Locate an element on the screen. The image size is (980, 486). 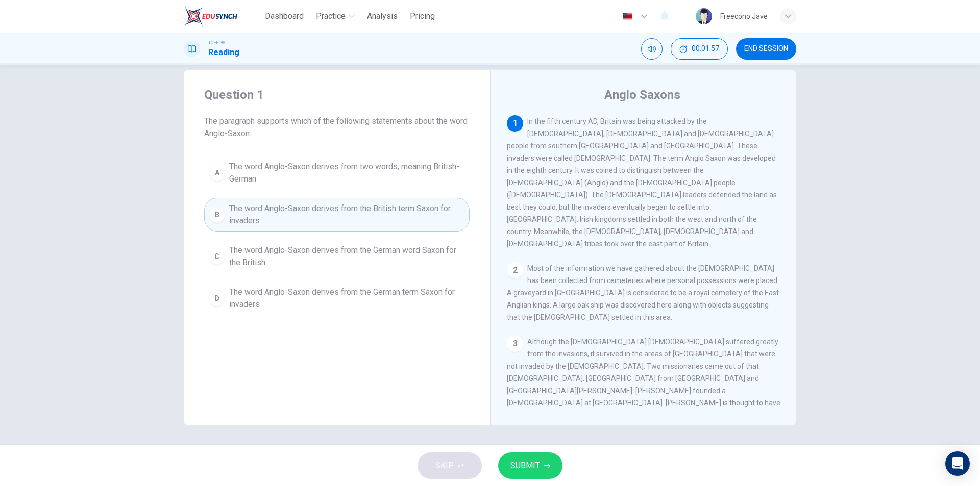
span: The word Anglo-Saxon derives from two words, meaning British-German is located at coordinates (347, 173).